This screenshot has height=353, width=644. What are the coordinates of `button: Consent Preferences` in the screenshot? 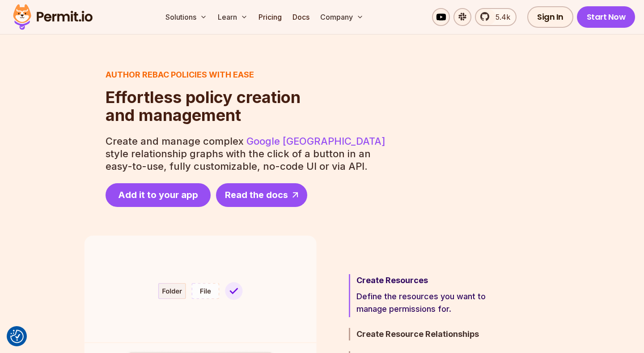 It's located at (17, 336).